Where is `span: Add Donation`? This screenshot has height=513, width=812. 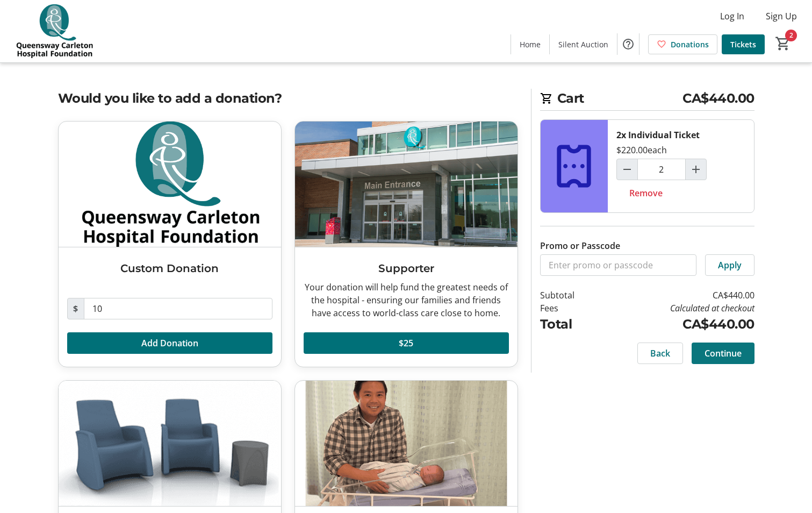 span: Add Donation is located at coordinates (170, 343).